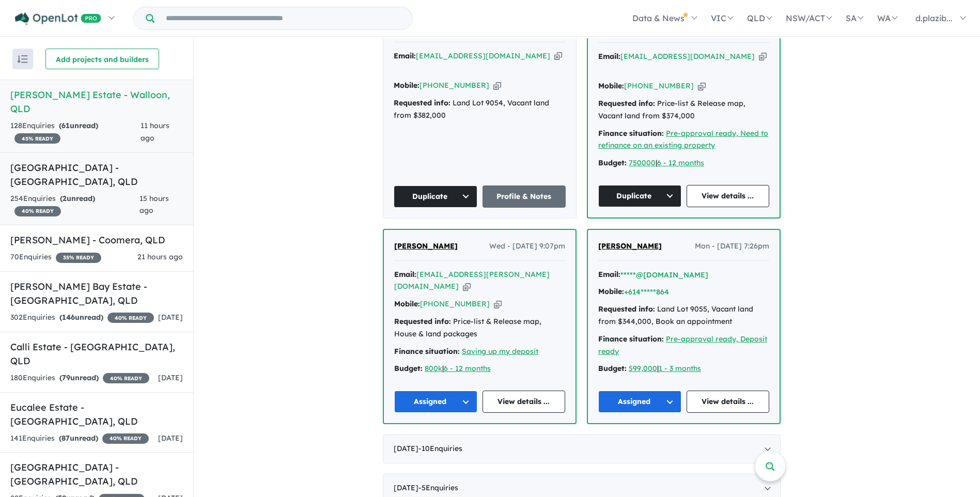 The image size is (980, 497). What do you see at coordinates (525, 197) in the screenshot?
I see `a: Profile & Notes` at bounding box center [525, 197].